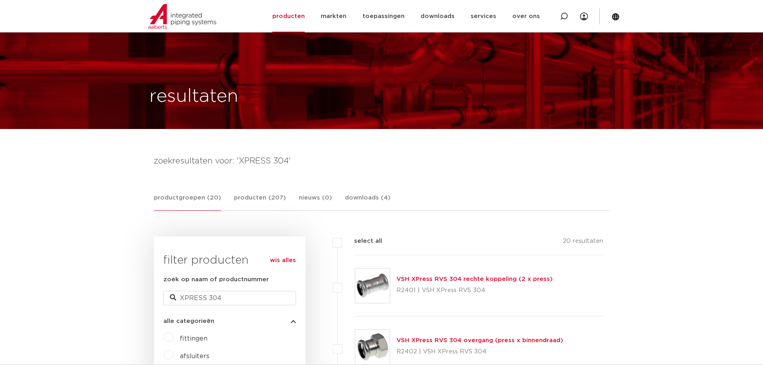 The height and width of the screenshot is (365, 763). Describe the element at coordinates (194, 97) in the screenshot. I see `h1: resultaten` at that location.